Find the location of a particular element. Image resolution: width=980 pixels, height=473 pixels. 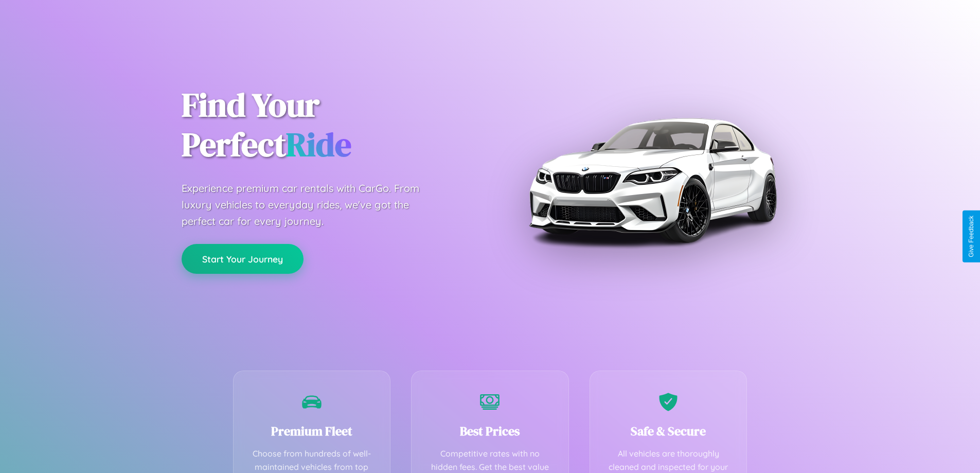

h3: Best Prices is located at coordinates (490, 430).